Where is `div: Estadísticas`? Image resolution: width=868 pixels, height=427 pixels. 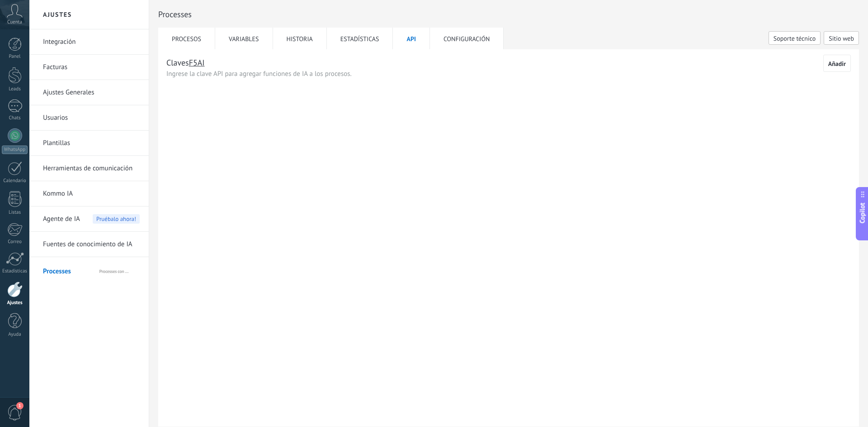
div: Estadísticas is located at coordinates (15, 271).